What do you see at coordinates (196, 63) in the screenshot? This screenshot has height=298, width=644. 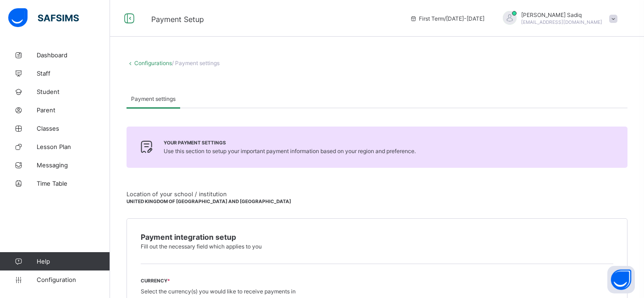 I see `span: / Payment settings` at bounding box center [196, 63].